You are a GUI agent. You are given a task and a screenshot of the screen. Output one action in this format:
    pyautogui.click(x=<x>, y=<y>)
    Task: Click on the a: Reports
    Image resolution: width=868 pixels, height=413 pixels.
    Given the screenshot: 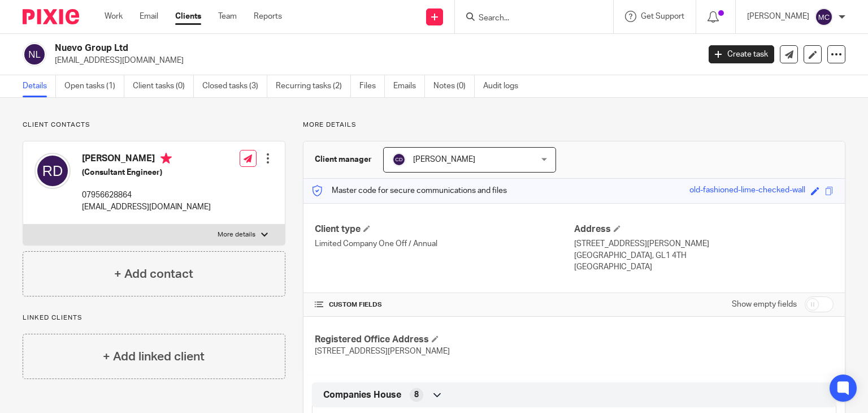 What is the action you would take?
    pyautogui.click(x=268, y=16)
    